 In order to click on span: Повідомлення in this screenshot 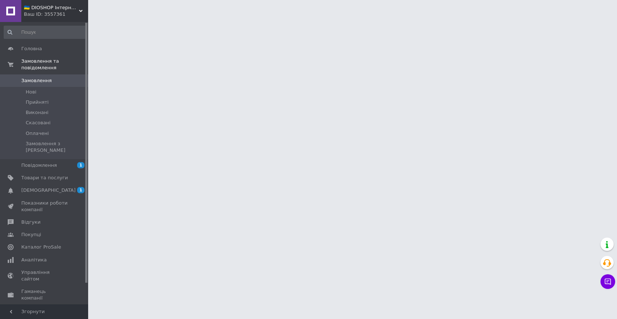, I will do `click(39, 166)`.